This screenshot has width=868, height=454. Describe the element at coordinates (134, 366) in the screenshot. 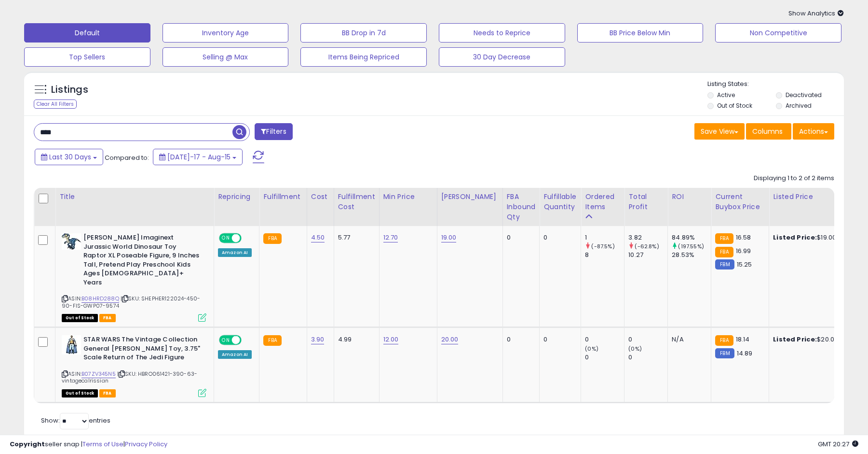

I see `div: ASIN:` at that location.